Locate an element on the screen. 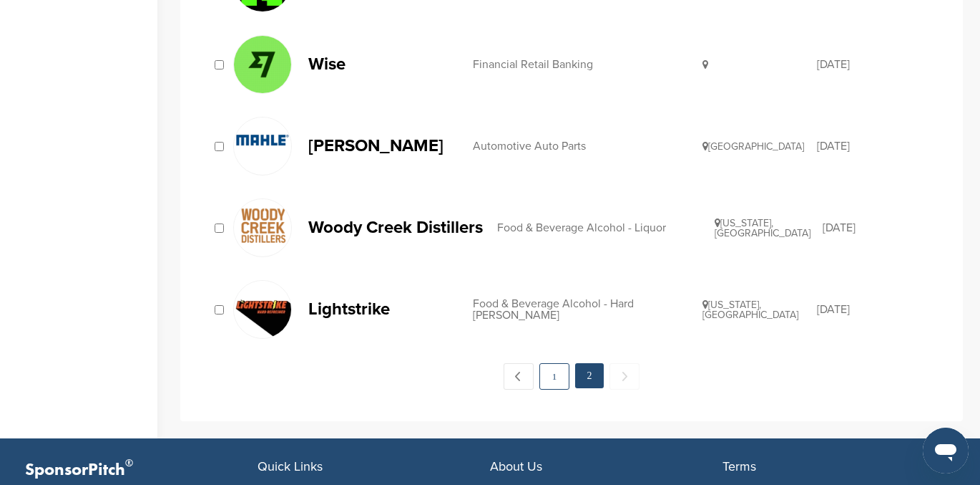 This screenshot has height=485, width=980. span: Quick Links is located at coordinates (289, 466).